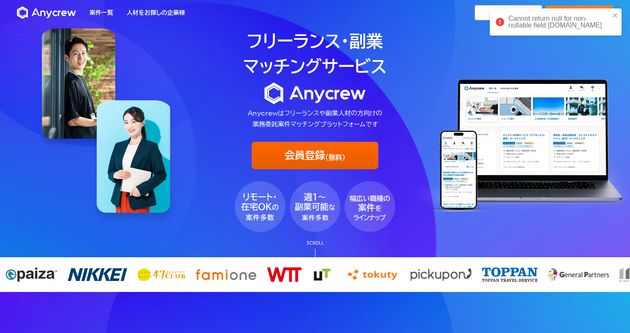 This screenshot has width=630, height=333. Describe the element at coordinates (315, 155) in the screenshot. I see `a: 会員登録(無料)` at that location.